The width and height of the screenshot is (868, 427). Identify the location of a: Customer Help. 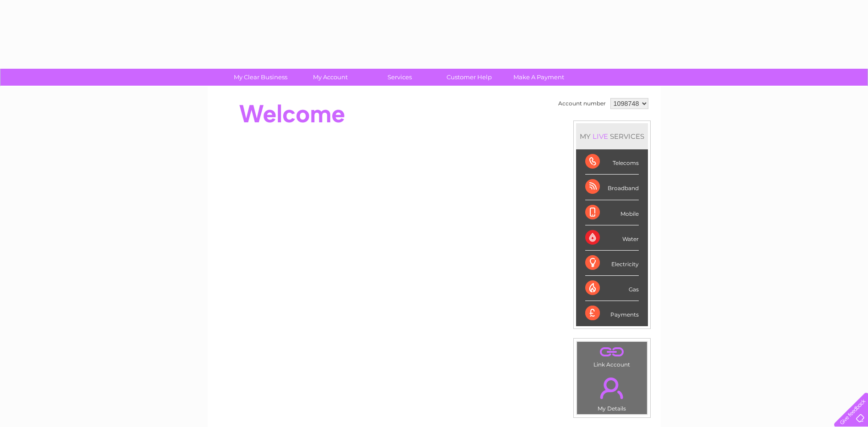
(469, 77).